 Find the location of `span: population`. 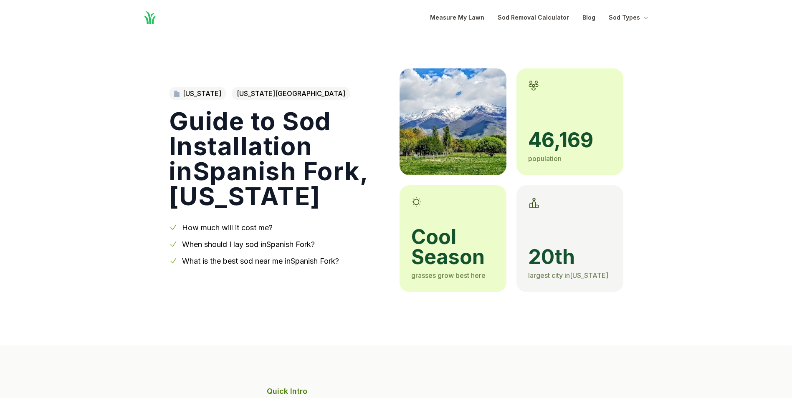

span: population is located at coordinates (545, 159).